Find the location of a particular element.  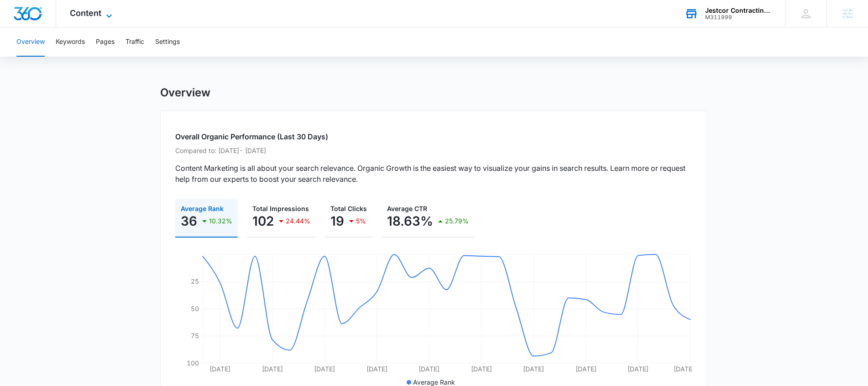

button: Traffic is located at coordinates (135, 42).